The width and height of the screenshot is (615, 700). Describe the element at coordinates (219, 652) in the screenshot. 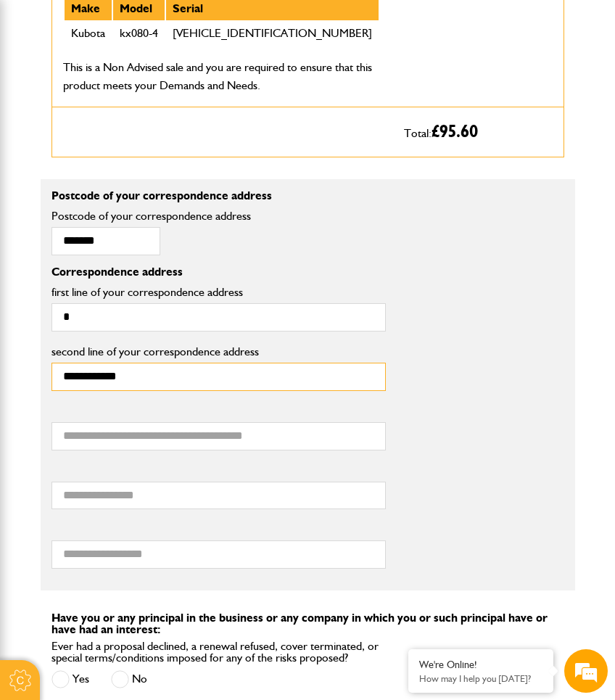

I see `label: Ever had a proposal declined, a renewal refused, cover terminated, or special terms/conditions im...` at that location.